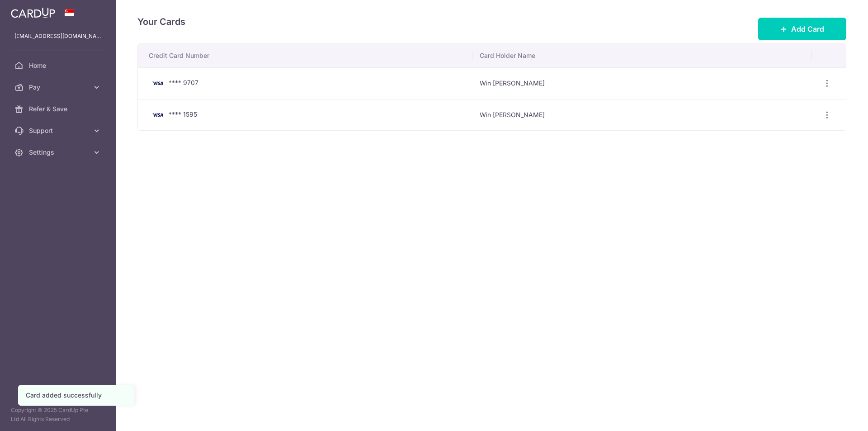 This screenshot has width=868, height=431. What do you see at coordinates (59, 152) in the screenshot?
I see `span: Settings` at bounding box center [59, 152].